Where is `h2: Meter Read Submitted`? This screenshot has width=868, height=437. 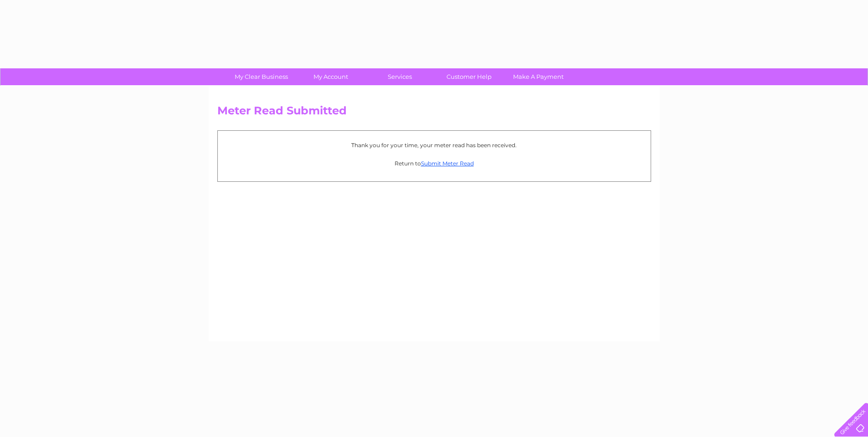
h2: Meter Read Submitted is located at coordinates (434, 113).